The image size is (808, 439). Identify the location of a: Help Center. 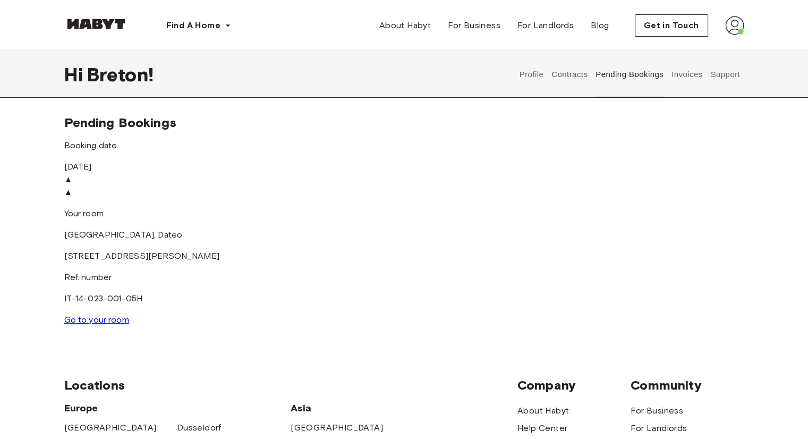
(542, 428).